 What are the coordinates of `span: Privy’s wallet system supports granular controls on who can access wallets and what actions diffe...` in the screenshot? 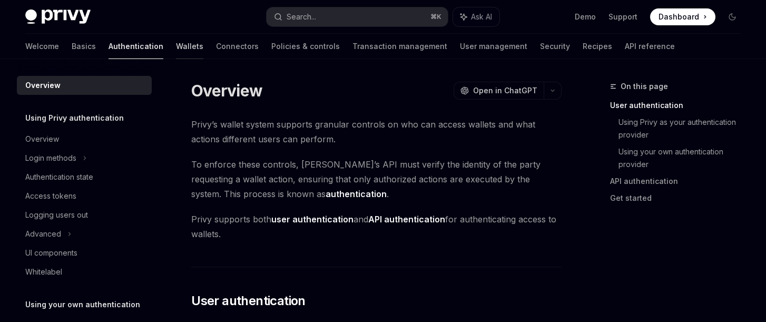 It's located at (376, 132).